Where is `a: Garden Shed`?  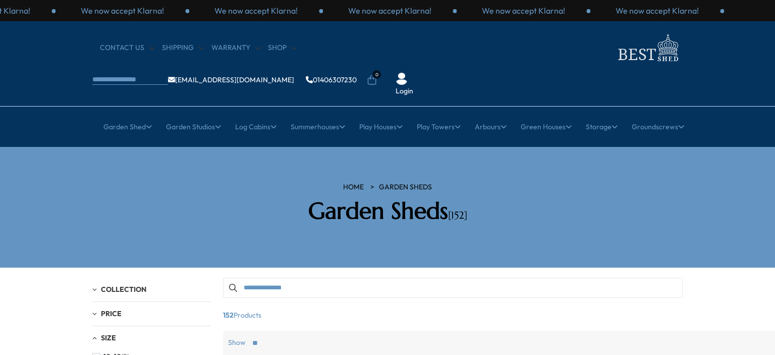
a: Garden Shed is located at coordinates (128, 127).